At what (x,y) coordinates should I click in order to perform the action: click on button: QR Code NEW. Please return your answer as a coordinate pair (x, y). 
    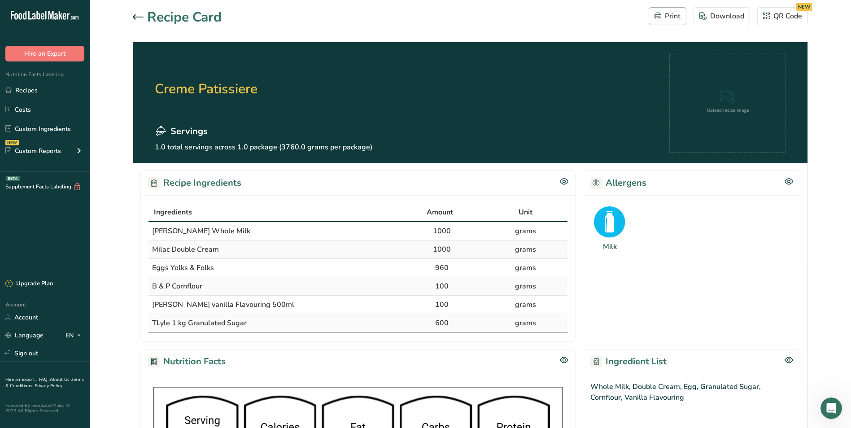
    Looking at the image, I should click on (783, 16).